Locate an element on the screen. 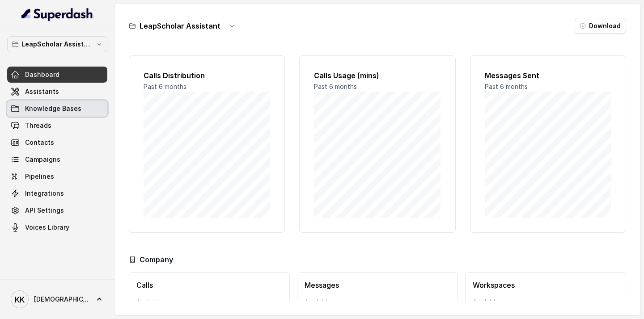 The width and height of the screenshot is (644, 319). h3: Calls is located at coordinates (209, 285).